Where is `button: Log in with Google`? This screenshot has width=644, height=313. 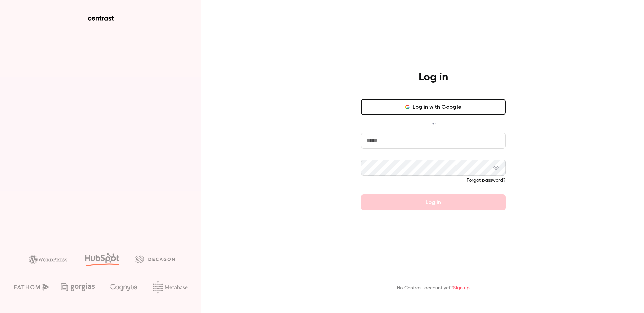 button: Log in with Google is located at coordinates (433, 107).